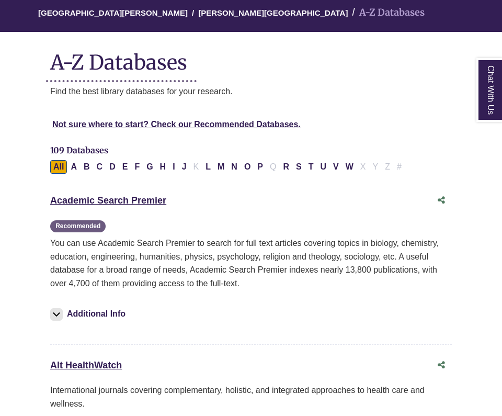 The image size is (502, 416). What do you see at coordinates (251, 92) in the screenshot?
I see `p: Find the best library databases for your research.` at bounding box center [251, 92].